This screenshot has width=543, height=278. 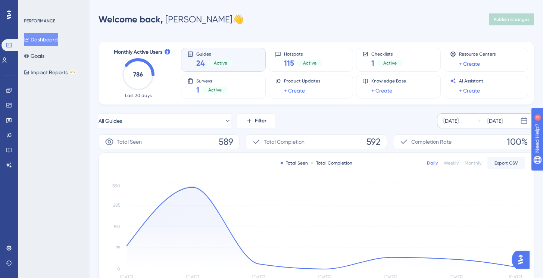 I want to click on tspan: 380, so click(x=116, y=186).